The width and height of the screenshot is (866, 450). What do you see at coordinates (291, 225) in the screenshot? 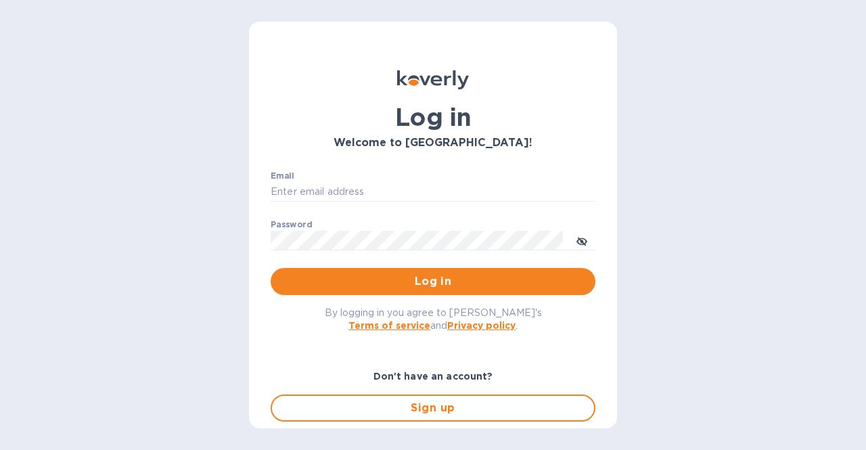
I see `label: Password` at bounding box center [291, 225].